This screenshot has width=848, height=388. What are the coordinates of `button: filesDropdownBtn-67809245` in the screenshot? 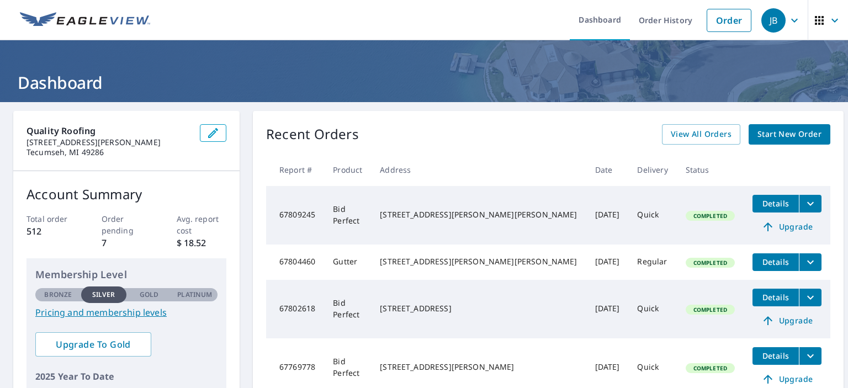 It's located at (810, 204).